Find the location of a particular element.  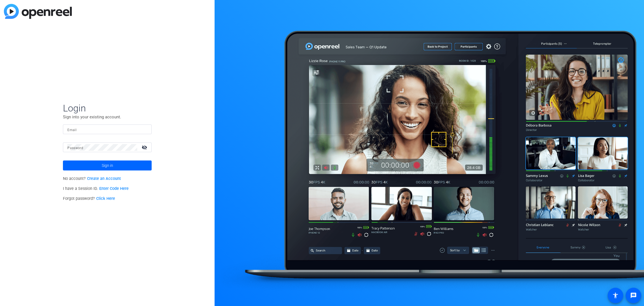

mat-icon: message is located at coordinates (633, 295).